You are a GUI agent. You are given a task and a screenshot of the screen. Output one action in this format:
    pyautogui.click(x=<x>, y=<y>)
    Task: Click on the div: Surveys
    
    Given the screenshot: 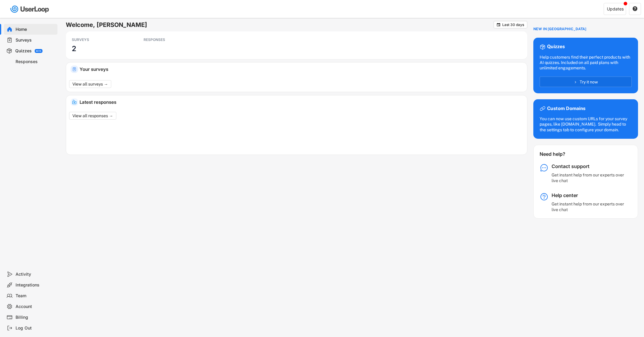 What is the action you would take?
    pyautogui.click(x=35, y=40)
    